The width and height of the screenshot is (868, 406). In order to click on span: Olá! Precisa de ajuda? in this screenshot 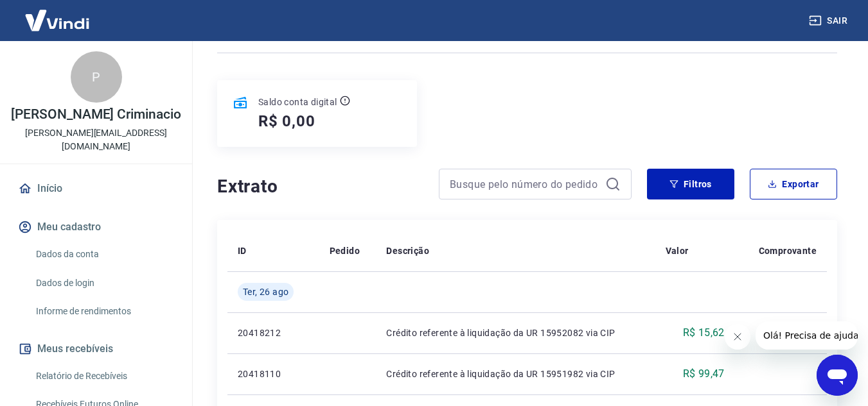, I will do `click(58, 14)`.